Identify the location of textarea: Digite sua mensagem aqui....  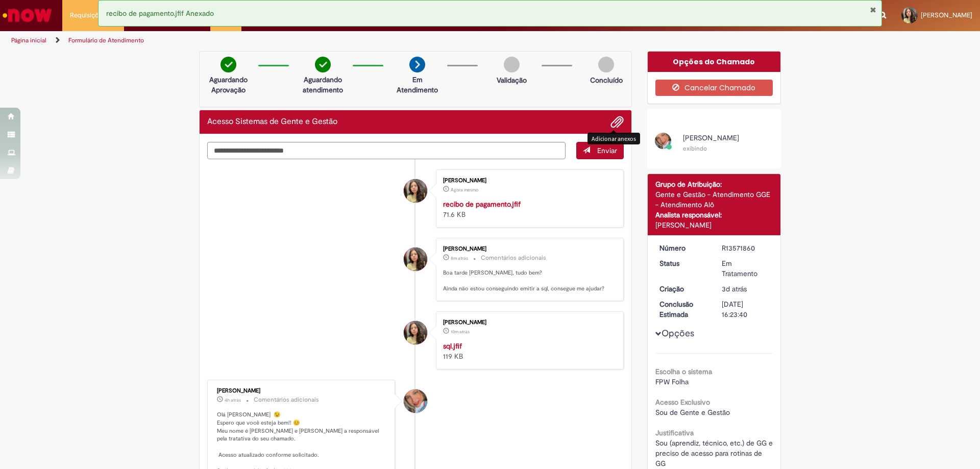
(387, 151).